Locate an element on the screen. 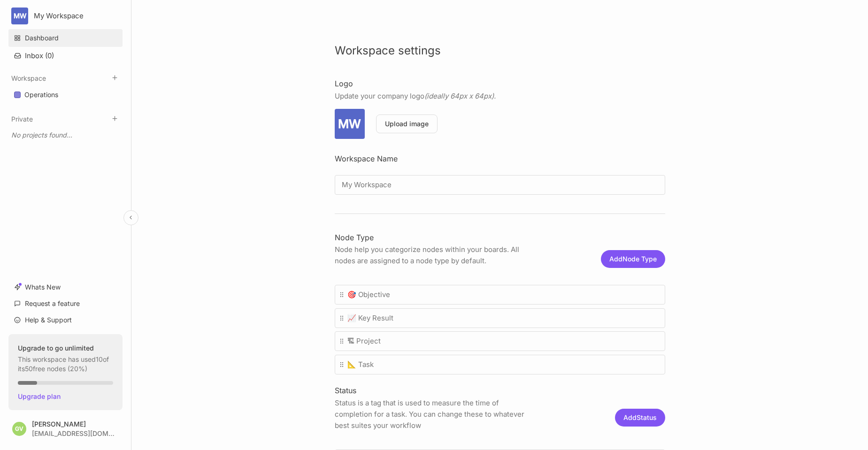 The image size is (868, 450). input: Enter a name... is located at coordinates (500, 185).